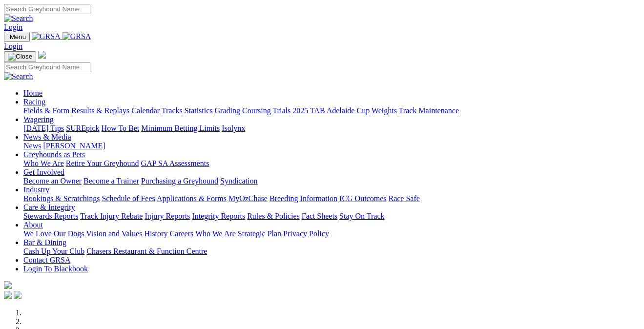  What do you see at coordinates (156, 234) in the screenshot?
I see `a: History` at bounding box center [156, 234].